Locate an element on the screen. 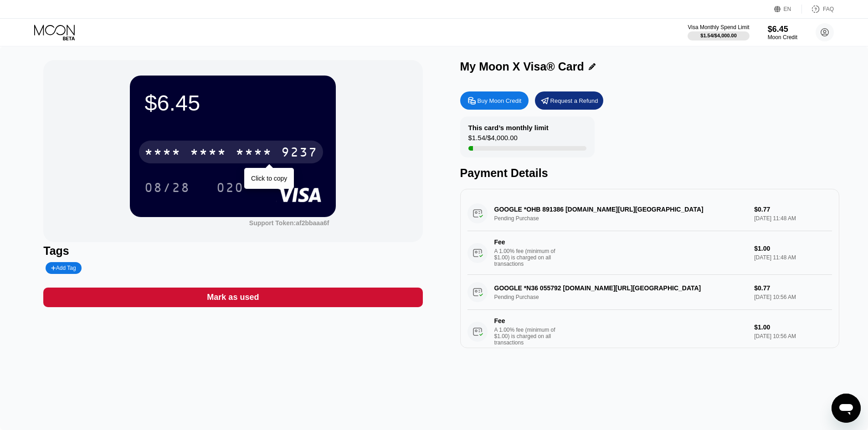  div: Support Token:af2bbaaa6f is located at coordinates (290, 223).